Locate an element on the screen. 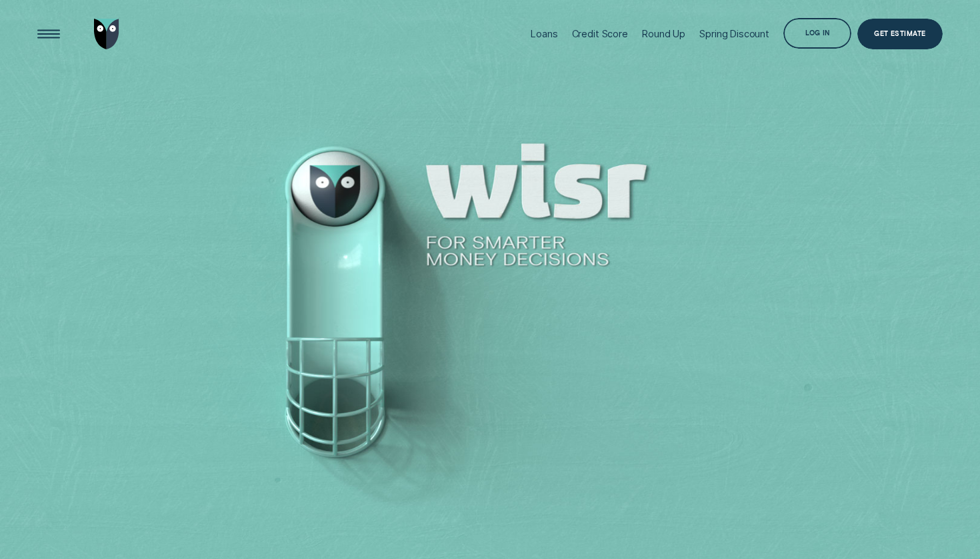 The width and height of the screenshot is (980, 559). button: Log in is located at coordinates (817, 33).